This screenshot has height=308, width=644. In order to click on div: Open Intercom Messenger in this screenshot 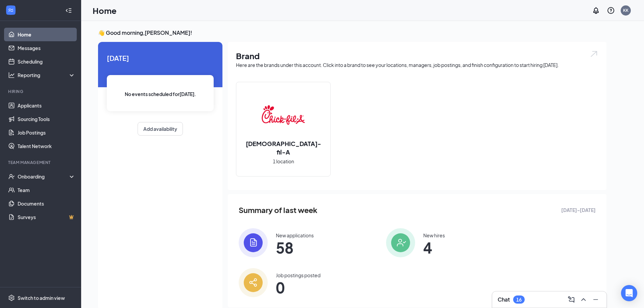, I will do `click(630, 293)`.